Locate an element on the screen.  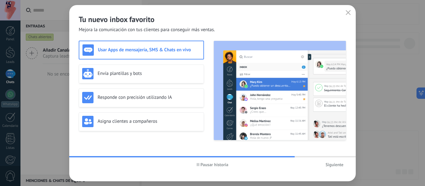
span: Mejora la comunicación con tus clientes para conseguir más ventas. is located at coordinates (147, 30).